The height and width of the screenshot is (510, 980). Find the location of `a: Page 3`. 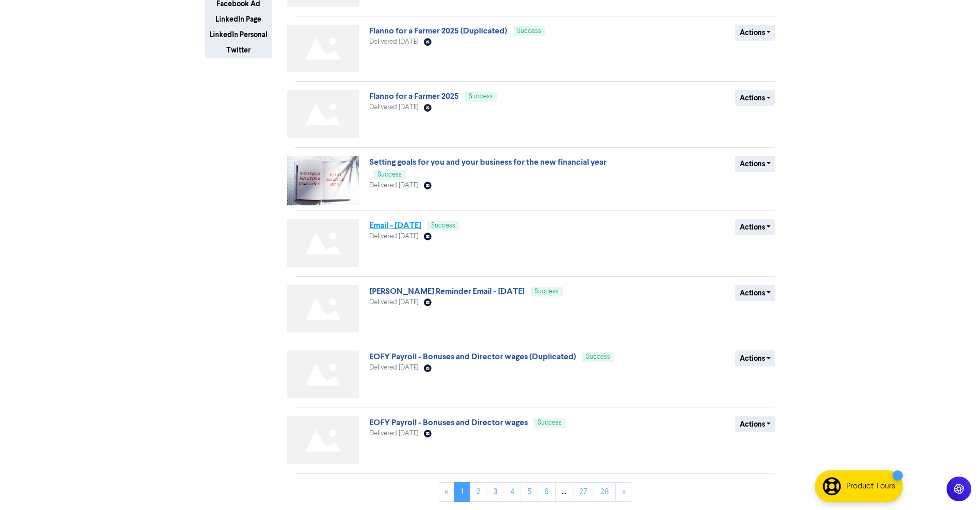

a: Page 3 is located at coordinates (495, 492).